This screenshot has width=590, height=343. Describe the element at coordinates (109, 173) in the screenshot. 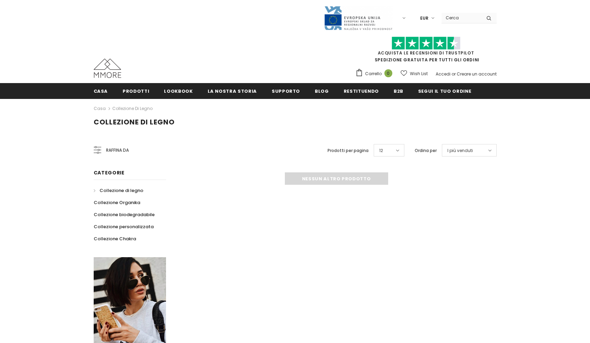

I see `span: Categorie` at that location.